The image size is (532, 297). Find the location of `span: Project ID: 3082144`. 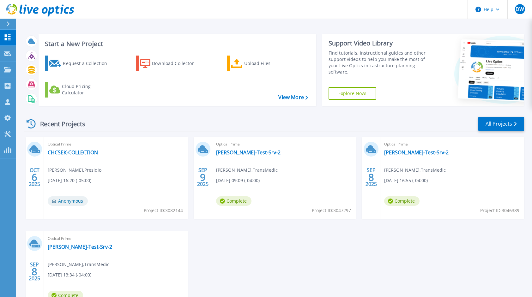

span: Project ID: 3082144 is located at coordinates (163, 211).